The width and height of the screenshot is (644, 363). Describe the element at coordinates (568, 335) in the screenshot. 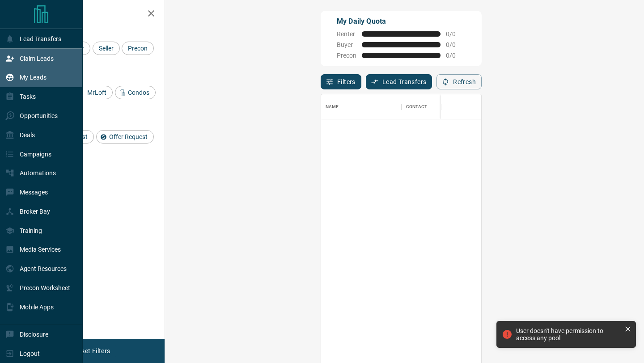

I see `div: User doesn't have permission to access any pool` at that location.